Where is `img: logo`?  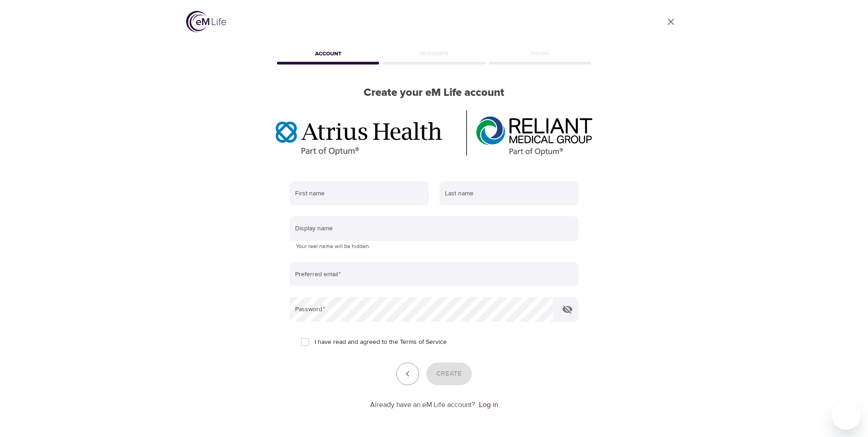 img: logo is located at coordinates (206, 22).